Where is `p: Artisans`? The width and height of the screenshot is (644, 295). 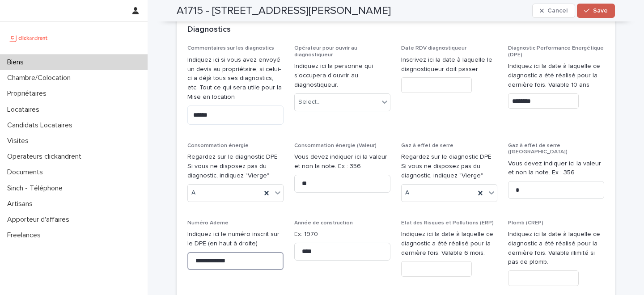 p: Artisans is located at coordinates (22, 204).